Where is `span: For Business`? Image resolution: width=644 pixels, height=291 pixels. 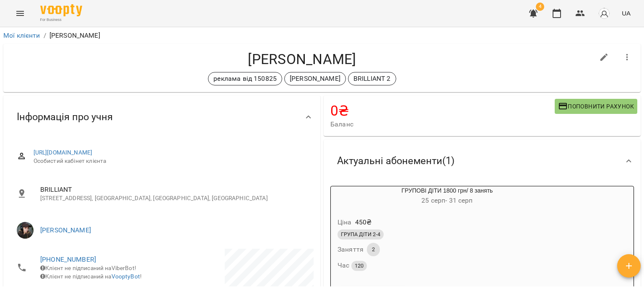
span: For Business is located at coordinates (61, 20).